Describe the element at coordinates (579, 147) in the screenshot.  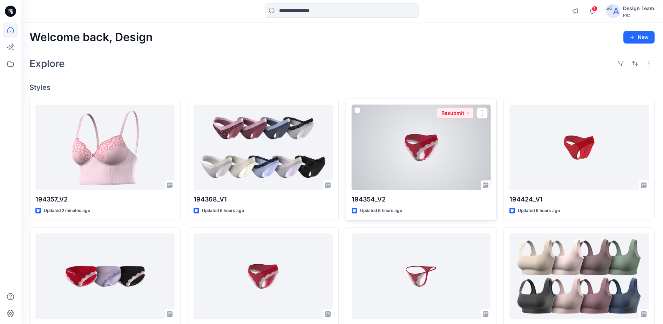
I see `a: 194424_V1` at that location.